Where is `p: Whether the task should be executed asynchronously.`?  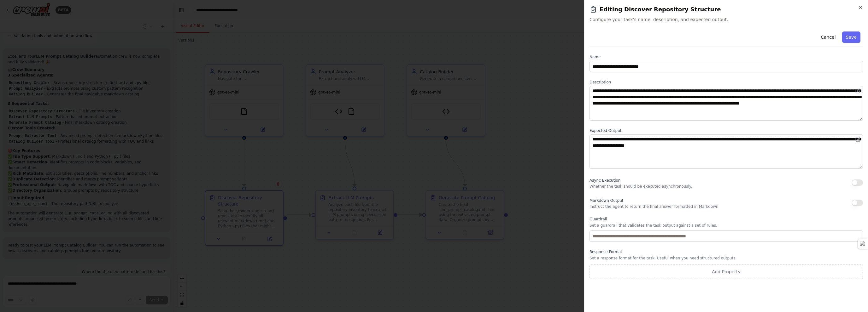 p: Whether the task should be executed asynchronously. is located at coordinates (640, 186).